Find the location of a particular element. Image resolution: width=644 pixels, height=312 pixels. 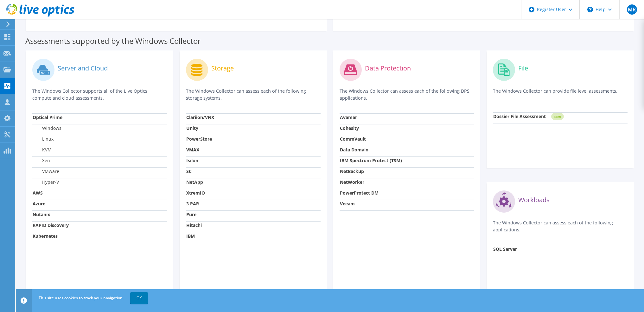

label: Windows is located at coordinates (47, 128).